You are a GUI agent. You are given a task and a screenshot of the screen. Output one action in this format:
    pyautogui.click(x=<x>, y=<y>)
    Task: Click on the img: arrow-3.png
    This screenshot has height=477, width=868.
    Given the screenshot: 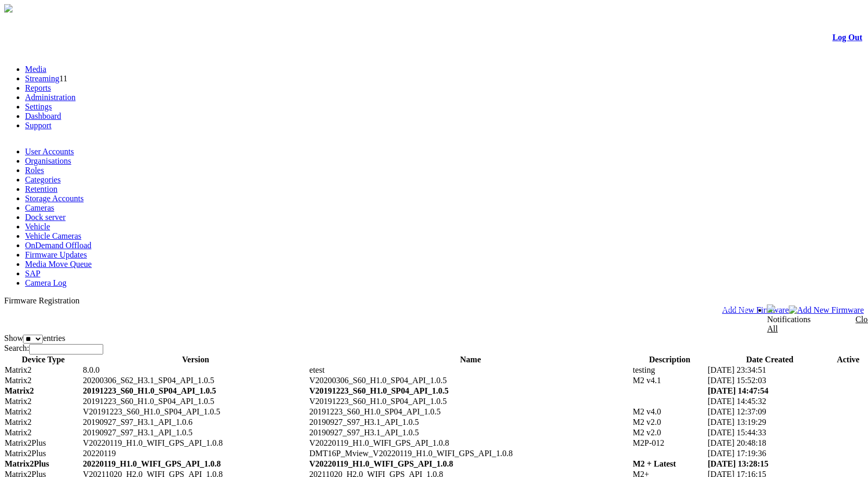 What is the action you would take?
    pyautogui.click(x=8, y=8)
    